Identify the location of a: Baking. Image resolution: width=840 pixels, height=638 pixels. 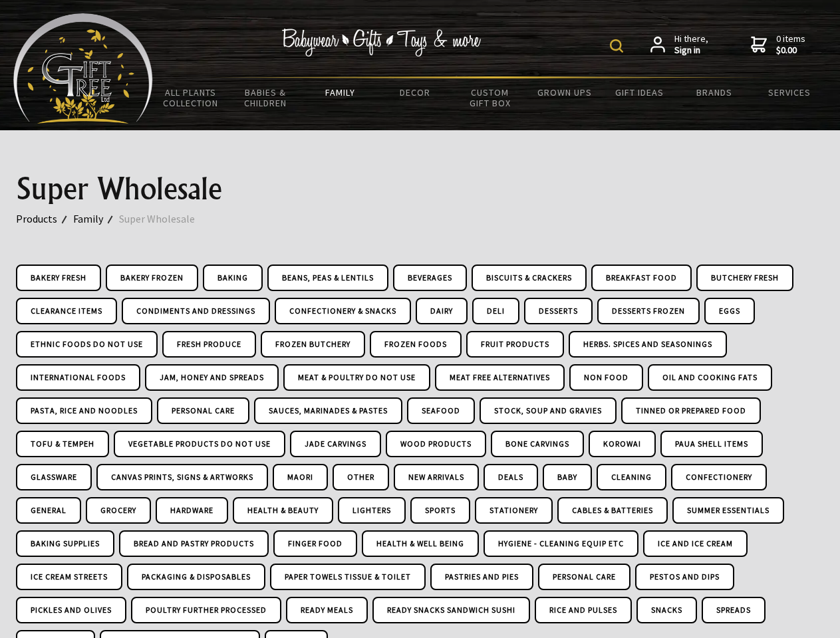
(233, 278).